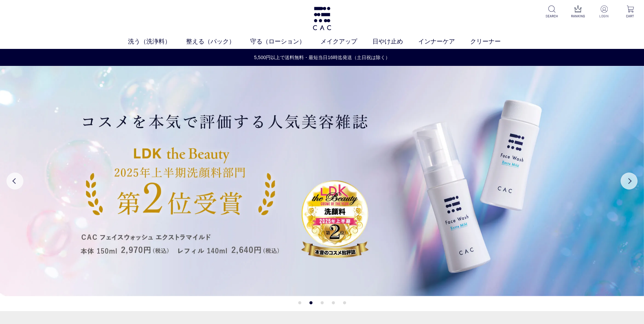  Describe the element at coordinates (629, 181) in the screenshot. I see `button: Next` at that location.